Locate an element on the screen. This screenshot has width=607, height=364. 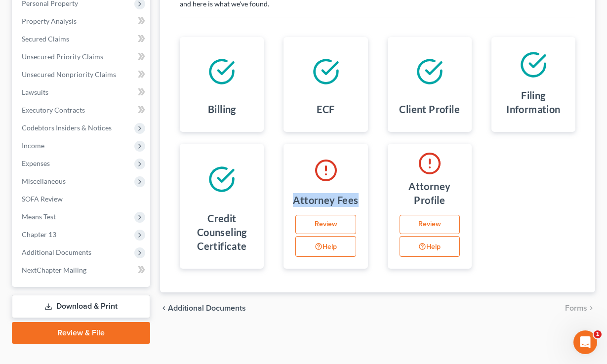
h4: Client Profile is located at coordinates (429, 109).